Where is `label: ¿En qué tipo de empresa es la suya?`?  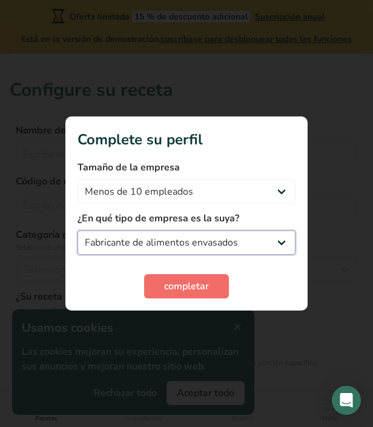
label: ¿En qué tipo de empresa es la suya? is located at coordinates (187, 218).